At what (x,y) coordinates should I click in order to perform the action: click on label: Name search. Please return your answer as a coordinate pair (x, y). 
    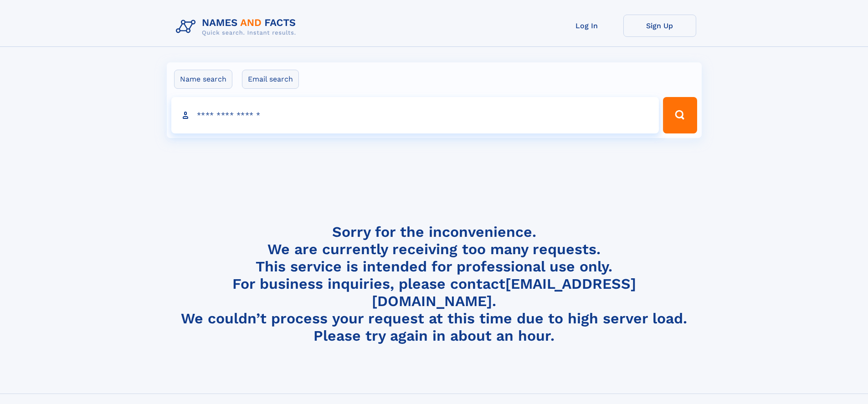
    Looking at the image, I should click on (203, 79).